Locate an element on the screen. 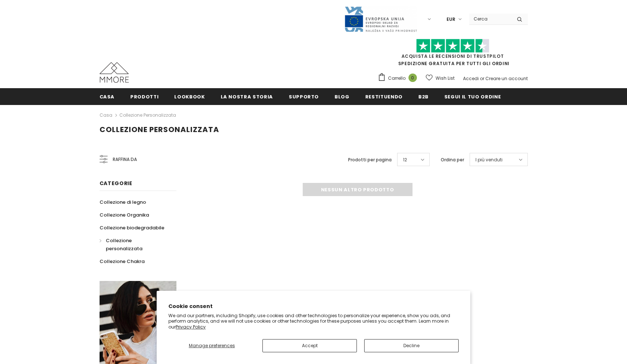  a: Accedi is located at coordinates (470, 78).